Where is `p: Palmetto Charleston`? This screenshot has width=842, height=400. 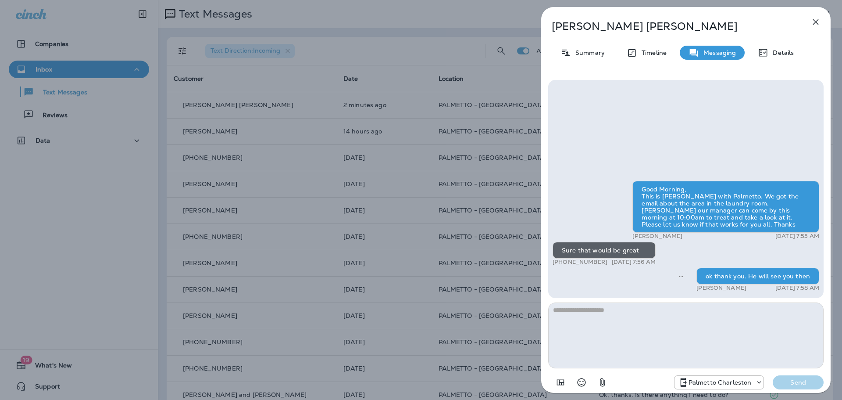
p: Palmetto Charleston is located at coordinates (720, 382).